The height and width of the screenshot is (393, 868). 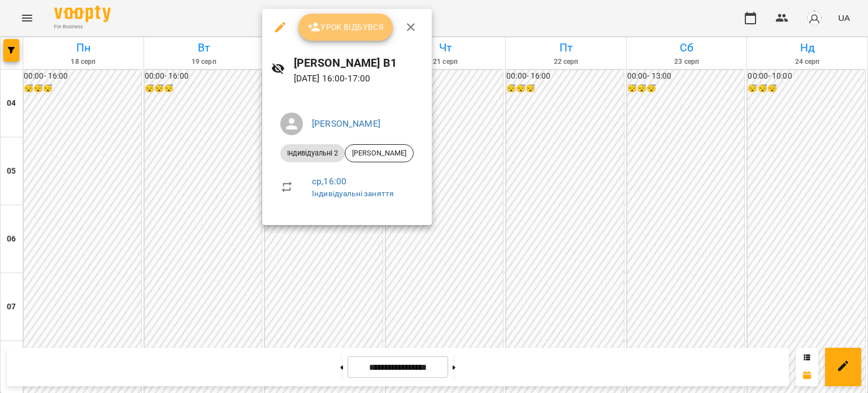 What do you see at coordinates (346, 27) in the screenshot?
I see `span: Урок відбувся` at bounding box center [346, 27].